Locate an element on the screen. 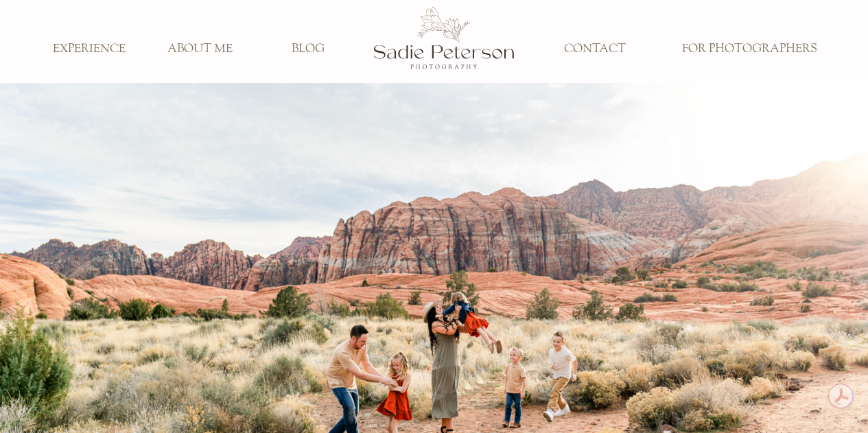  a: BLOG is located at coordinates (308, 50).